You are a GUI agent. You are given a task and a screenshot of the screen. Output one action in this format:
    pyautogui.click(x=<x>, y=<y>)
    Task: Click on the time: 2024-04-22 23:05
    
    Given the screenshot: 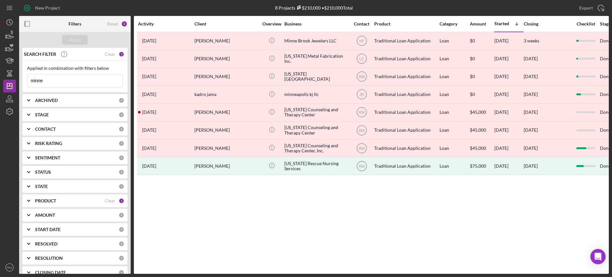 What is the action you would take?
    pyautogui.click(x=149, y=166)
    